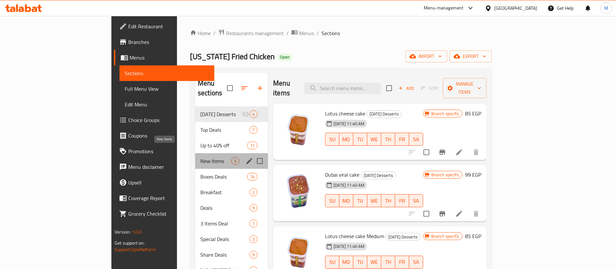  Describe the element at coordinates (169, 167) in the screenshot. I see `span: Menu disclaimer` at that location.